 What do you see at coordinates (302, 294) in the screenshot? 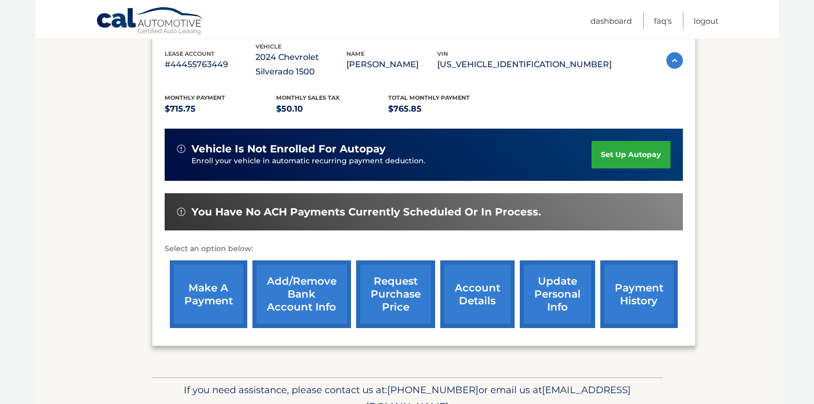
I see `a: Add/Remove bank account info` at bounding box center [302, 294].